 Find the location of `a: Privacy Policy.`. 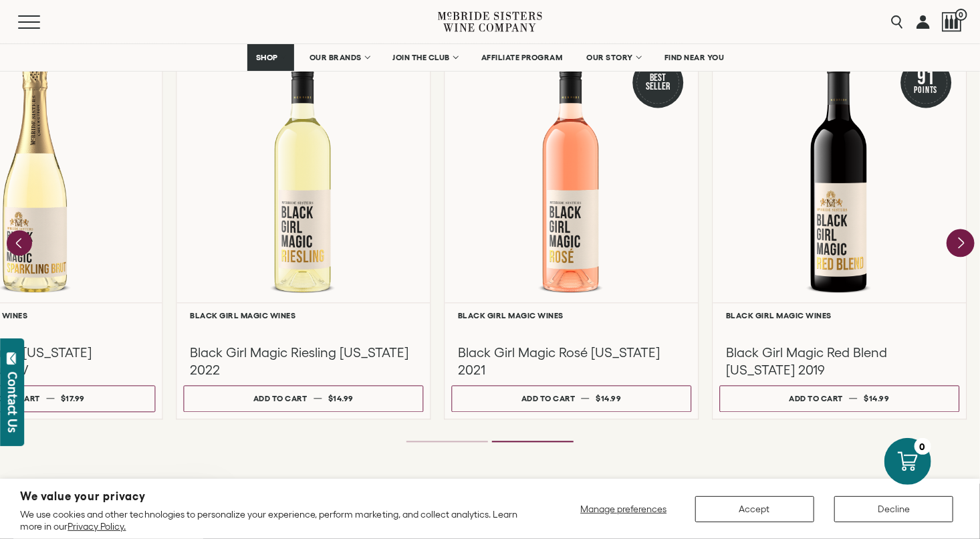

a: Privacy Policy. is located at coordinates (96, 526).